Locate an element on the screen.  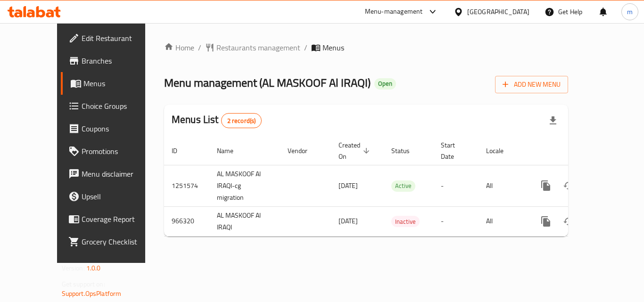
a: Choice Groups is located at coordinates (113, 106).